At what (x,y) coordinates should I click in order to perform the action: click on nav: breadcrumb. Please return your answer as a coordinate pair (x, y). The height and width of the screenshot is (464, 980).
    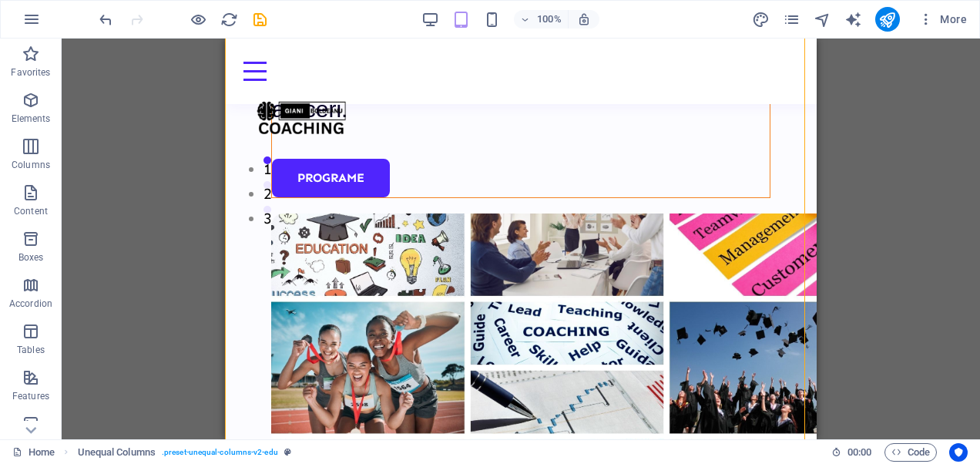
    Looking at the image, I should click on (184, 453).